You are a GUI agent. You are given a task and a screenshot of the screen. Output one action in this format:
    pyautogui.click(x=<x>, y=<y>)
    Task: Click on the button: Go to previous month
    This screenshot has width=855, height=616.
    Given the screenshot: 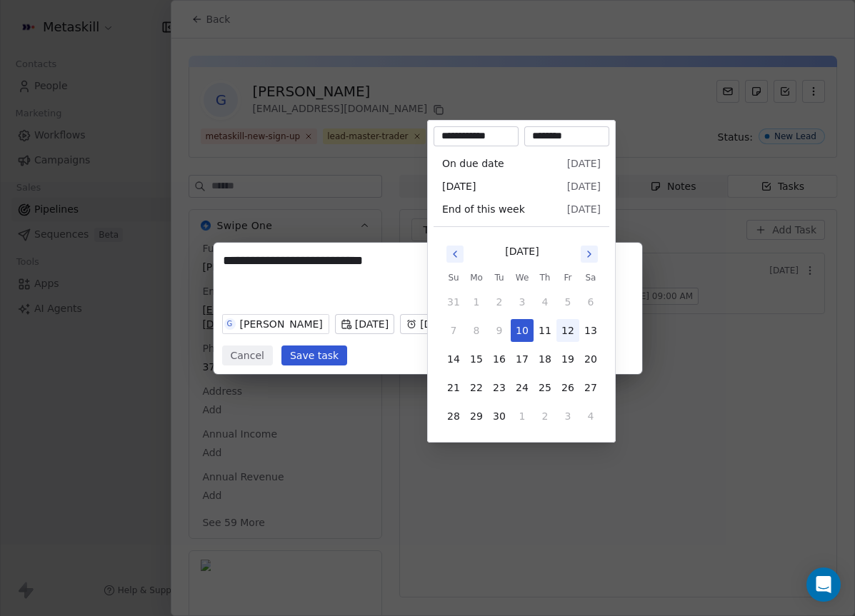 What is the action you would take?
    pyautogui.click(x=455, y=254)
    